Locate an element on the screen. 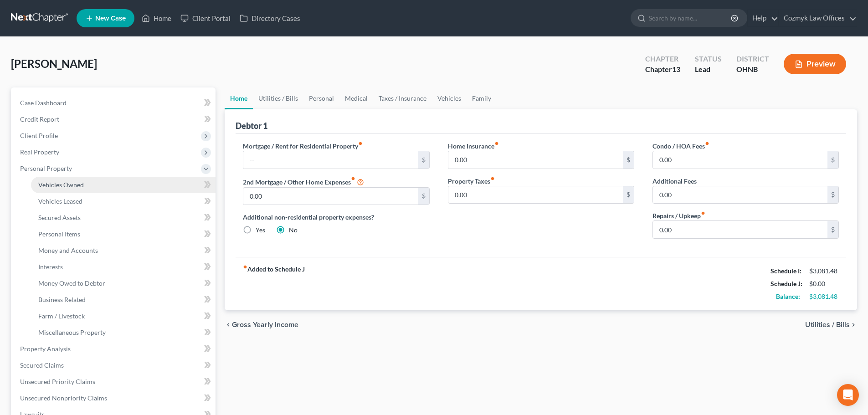 Image resolution: width=868 pixels, height=415 pixels. a: Vehicles Leased is located at coordinates (123, 201).